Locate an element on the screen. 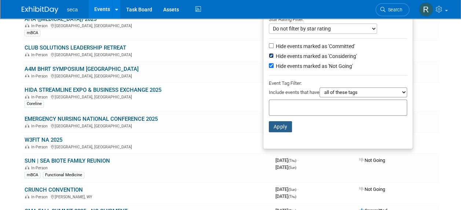 The image size is (461, 210). div: Event Tag Filter: is located at coordinates (337, 83).